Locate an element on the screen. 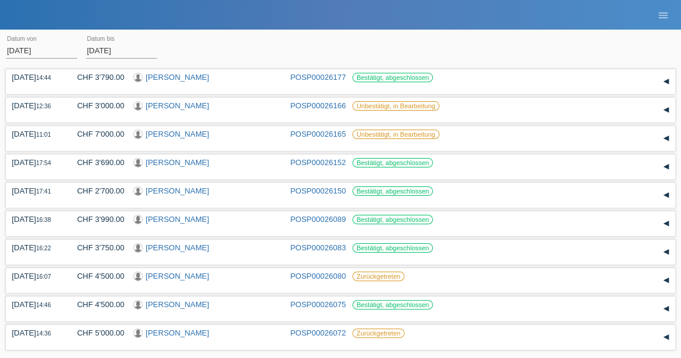 The height and width of the screenshot is (358, 681). a: POSP00026080 is located at coordinates (318, 276).